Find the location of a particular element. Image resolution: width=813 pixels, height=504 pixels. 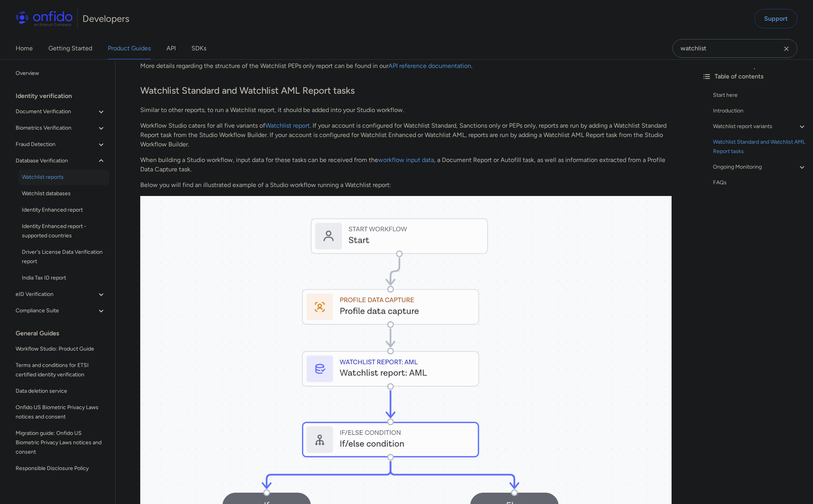

a: Ongoing Monitoring is located at coordinates (760, 167).